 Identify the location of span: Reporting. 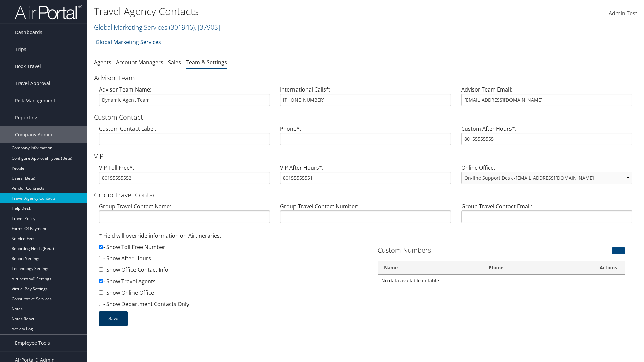
(26, 118).